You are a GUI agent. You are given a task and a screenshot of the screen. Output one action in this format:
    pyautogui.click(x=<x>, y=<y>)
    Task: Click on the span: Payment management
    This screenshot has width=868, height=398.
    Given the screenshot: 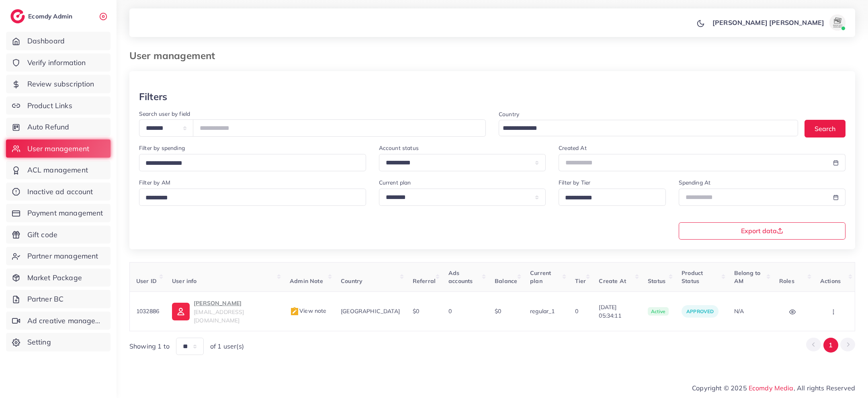 What is the action you would take?
    pyautogui.click(x=65, y=213)
    